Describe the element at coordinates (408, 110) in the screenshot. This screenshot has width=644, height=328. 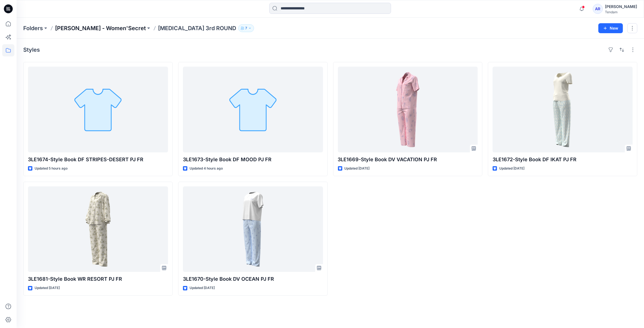
I see `a: 3LE1669-Style Book DV VACATION PJ FR` at that location.